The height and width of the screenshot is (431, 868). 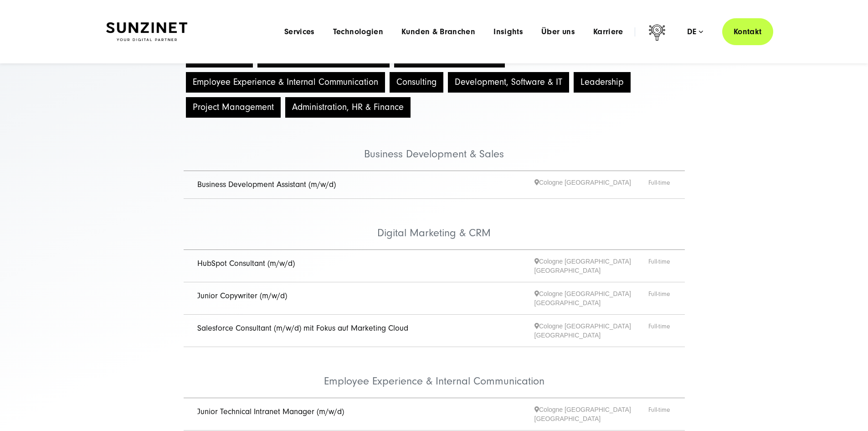 What do you see at coordinates (266, 184) in the screenshot?
I see `a: Business Development Assistant (m/w/d)` at bounding box center [266, 184].